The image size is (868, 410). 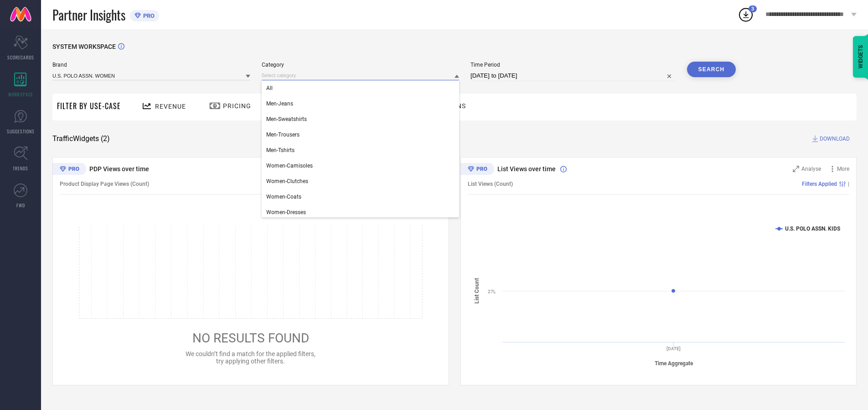 I want to click on div: Women-Coats, so click(x=360, y=196).